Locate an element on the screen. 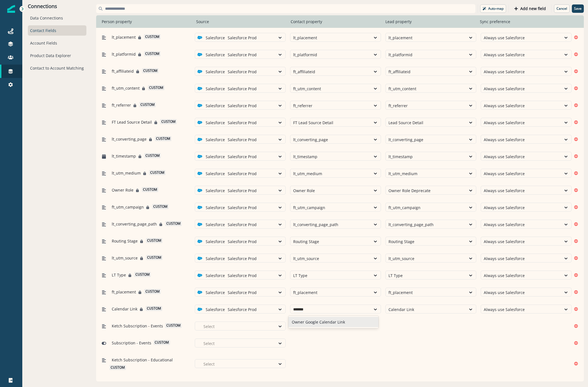 Image resolution: width=588 pixels, height=387 pixels. span: lt_converting_page_path is located at coordinates (134, 224).